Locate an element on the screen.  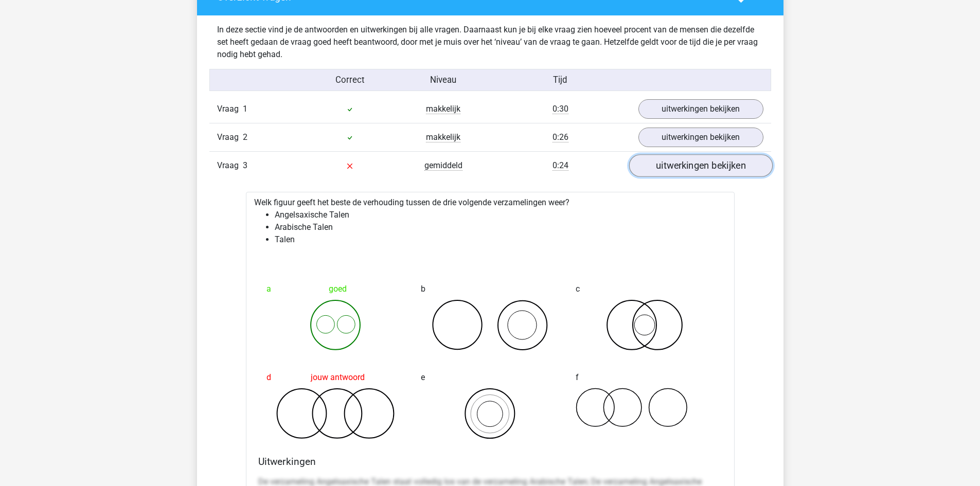
span: 0:24 is located at coordinates (560, 166).